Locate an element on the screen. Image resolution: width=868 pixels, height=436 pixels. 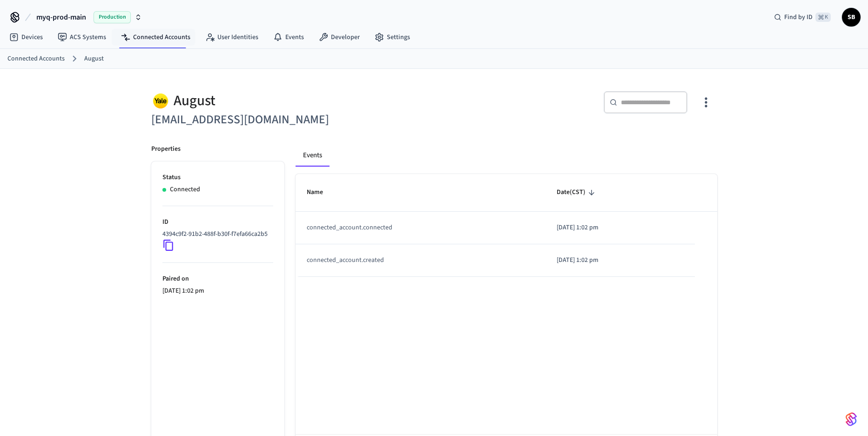
p: ID is located at coordinates (218, 222).